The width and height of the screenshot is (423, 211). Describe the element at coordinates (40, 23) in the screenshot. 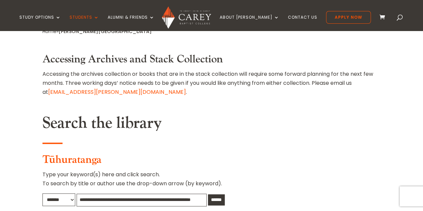

I see `a: Study Options` at that location.